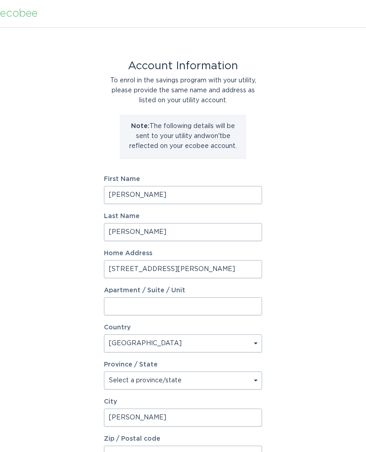 This screenshot has width=366, height=452. I want to click on strong: Note:, so click(140, 126).